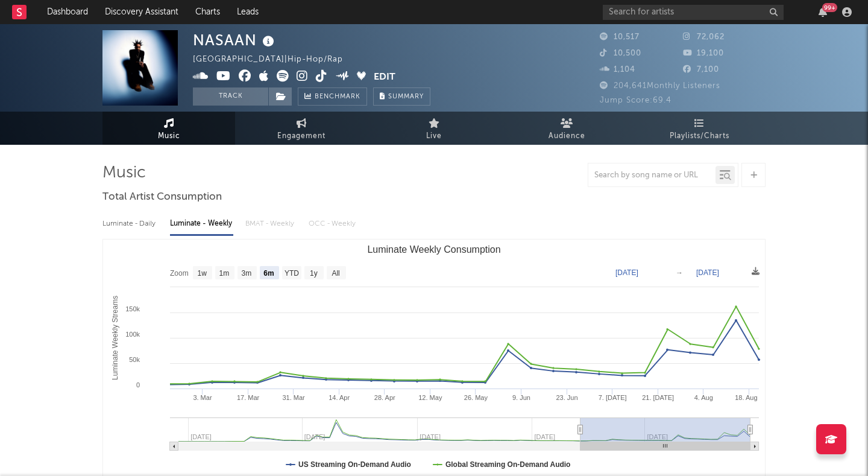 Image resolution: width=868 pixels, height=476 pixels. Describe the element at coordinates (567, 397) in the screenshot. I see `text: 23. Jun` at that location.